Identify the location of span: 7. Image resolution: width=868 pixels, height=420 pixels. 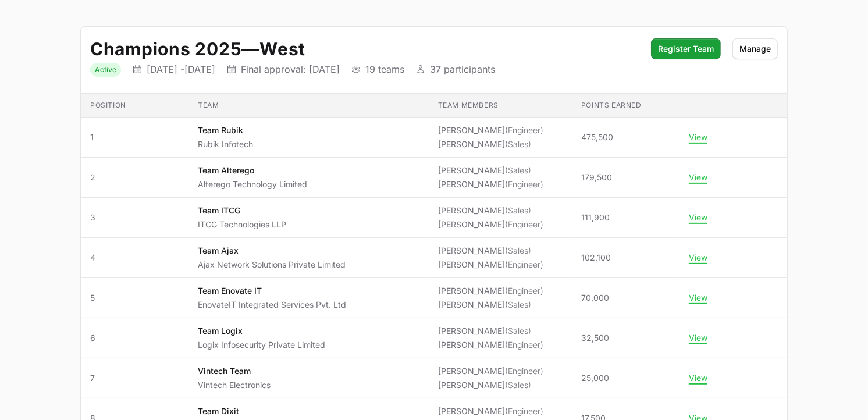
(134, 378).